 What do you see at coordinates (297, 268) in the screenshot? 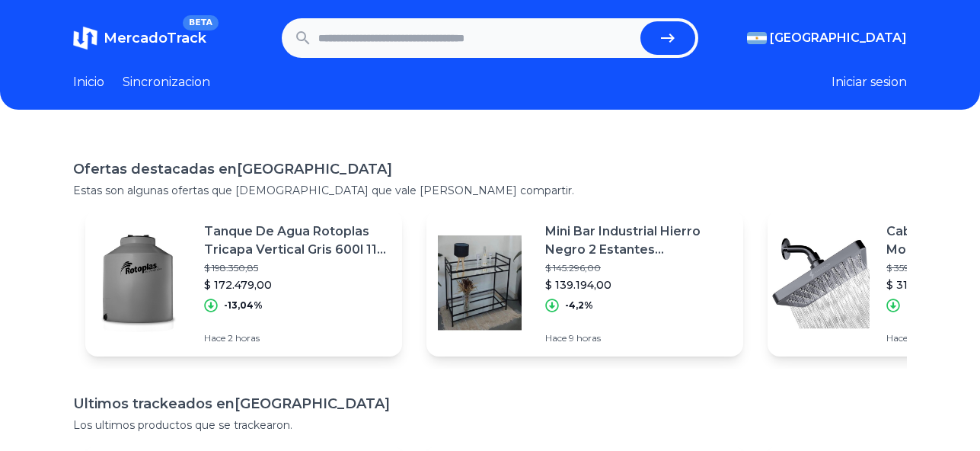
I see `p: $ 198.350,85` at bounding box center [297, 268].